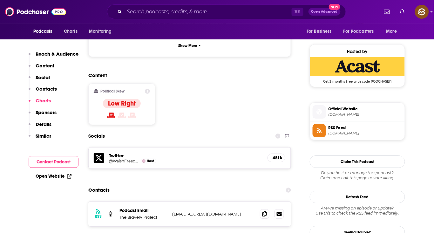  What do you see at coordinates (43, 100) in the screenshot?
I see `p: Charts` at bounding box center [43, 100].